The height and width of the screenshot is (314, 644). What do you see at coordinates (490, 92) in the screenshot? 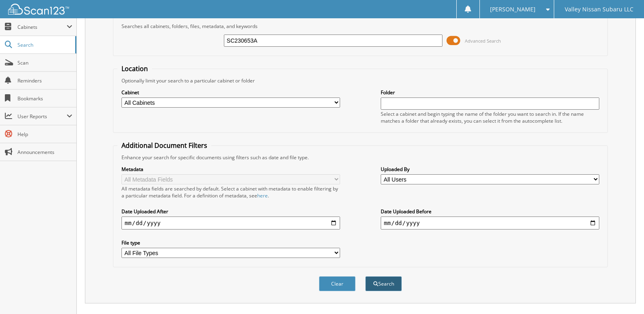
I see `label: Folder` at bounding box center [490, 92].